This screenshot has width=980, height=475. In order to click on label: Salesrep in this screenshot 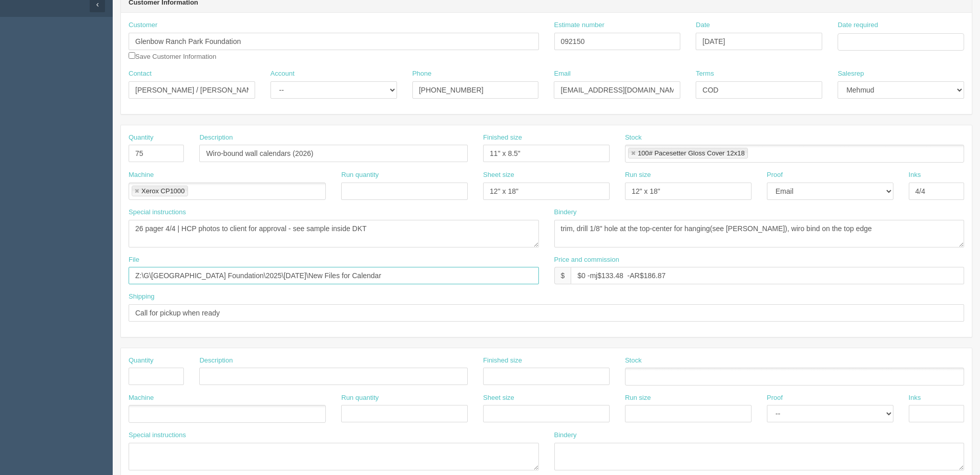, I will do `click(850, 73)`.